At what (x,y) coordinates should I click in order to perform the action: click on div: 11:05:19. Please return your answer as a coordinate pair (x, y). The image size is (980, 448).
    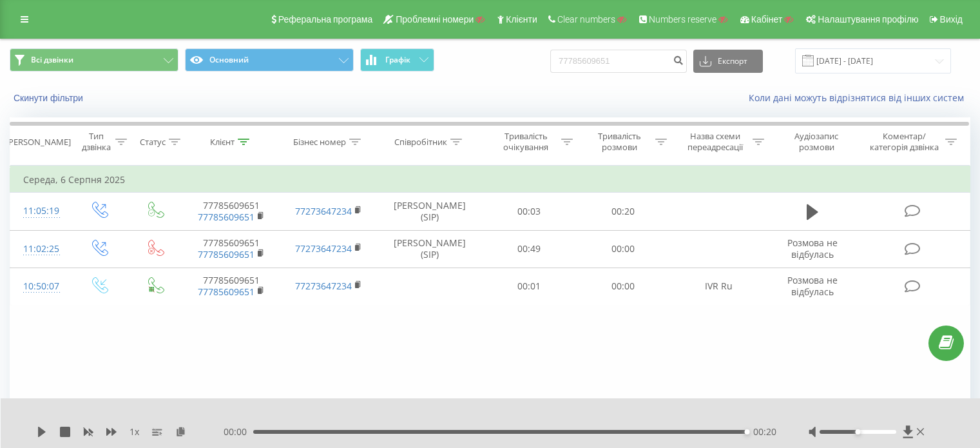
    Looking at the image, I should click on (40, 211).